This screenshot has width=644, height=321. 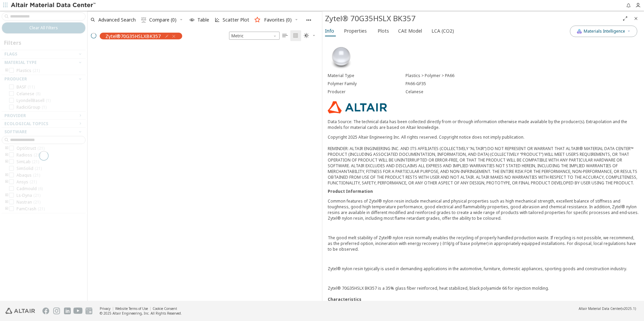 I want to click on div: Celanese, so click(x=522, y=92).